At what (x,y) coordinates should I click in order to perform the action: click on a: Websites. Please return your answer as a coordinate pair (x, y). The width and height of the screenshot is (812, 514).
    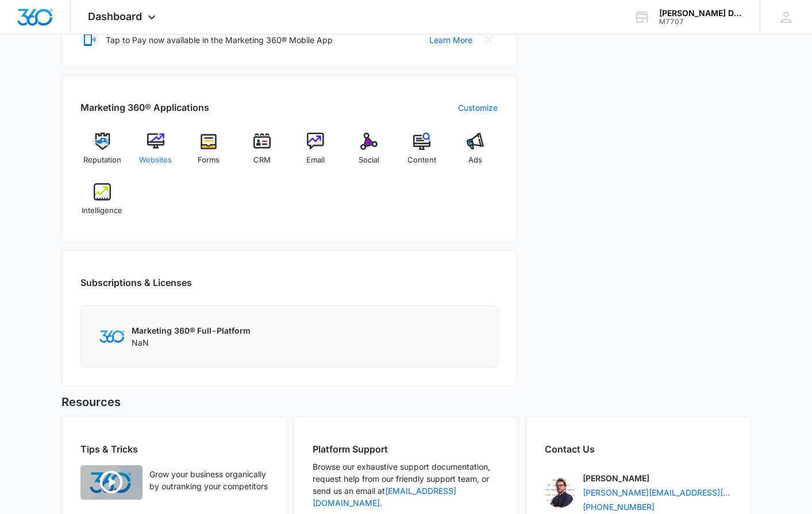
    Looking at the image, I should click on (155, 154).